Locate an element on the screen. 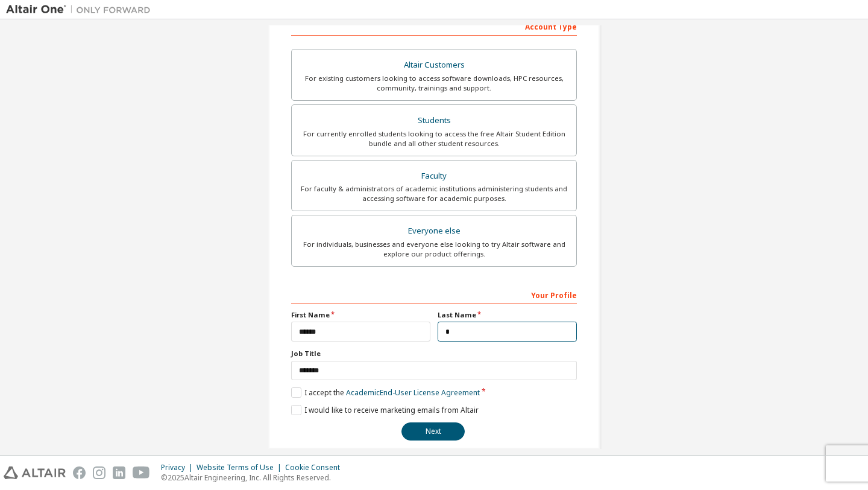 The image size is (868, 490). img: linkedin.svg is located at coordinates (119, 473).